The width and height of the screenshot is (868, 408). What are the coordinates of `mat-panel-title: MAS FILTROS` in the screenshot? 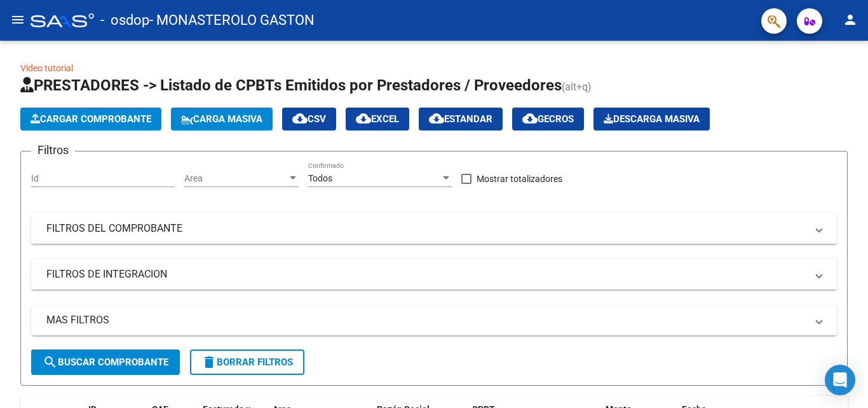 It's located at (426, 320).